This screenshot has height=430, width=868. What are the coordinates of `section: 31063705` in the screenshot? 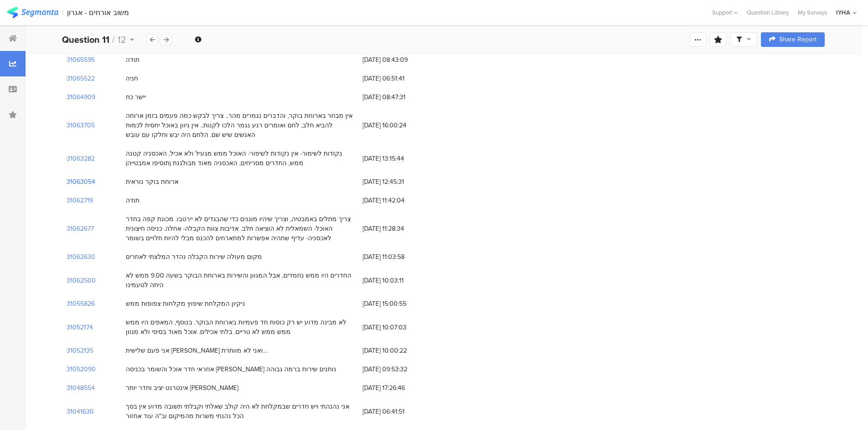 It's located at (81, 125).